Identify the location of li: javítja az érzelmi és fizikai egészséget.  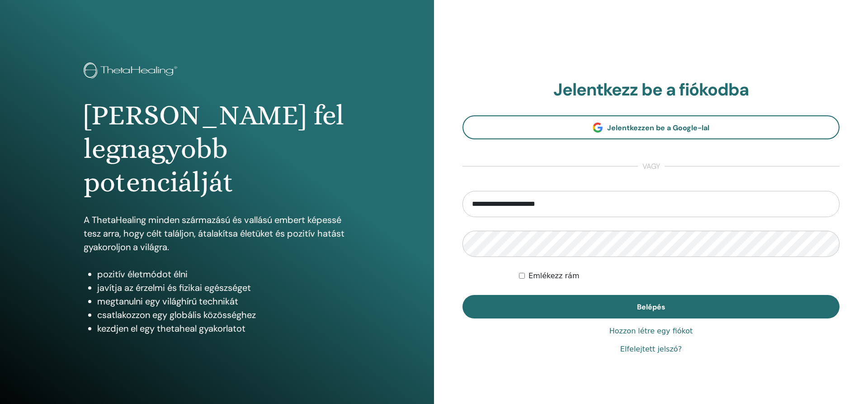
(224, 288).